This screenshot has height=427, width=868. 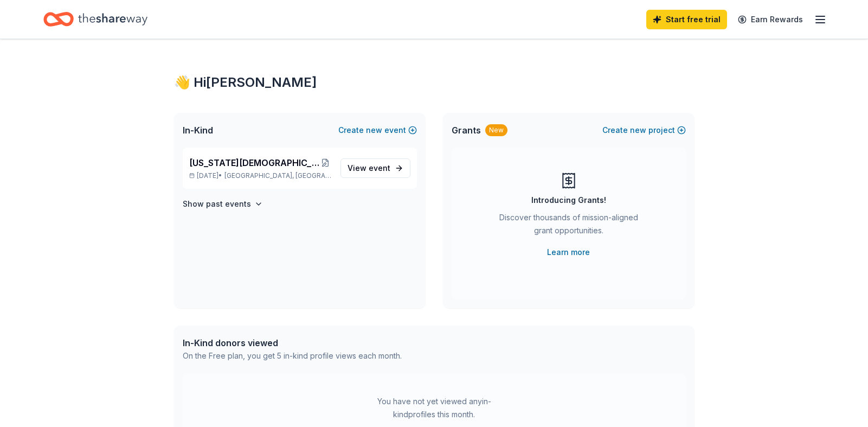 What do you see at coordinates (95, 19) in the screenshot?
I see `a: Home` at bounding box center [95, 19].